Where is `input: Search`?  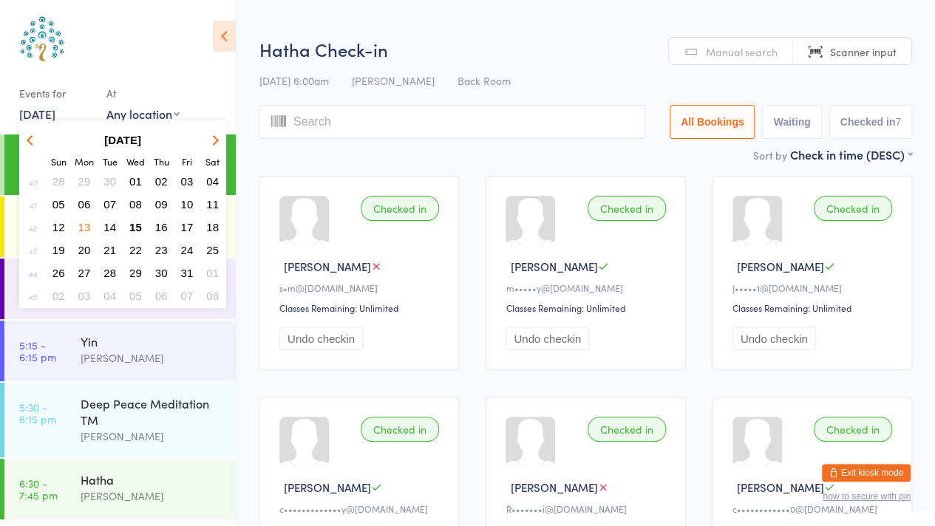
input: Search is located at coordinates (453, 122).